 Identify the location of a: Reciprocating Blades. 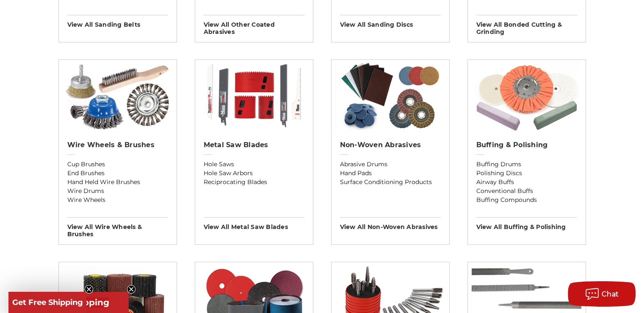
(254, 182).